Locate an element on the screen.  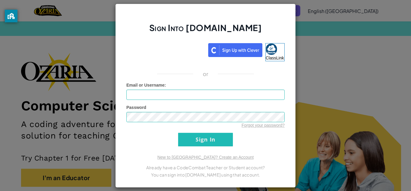
span: Email or Username is located at coordinates (145, 85).